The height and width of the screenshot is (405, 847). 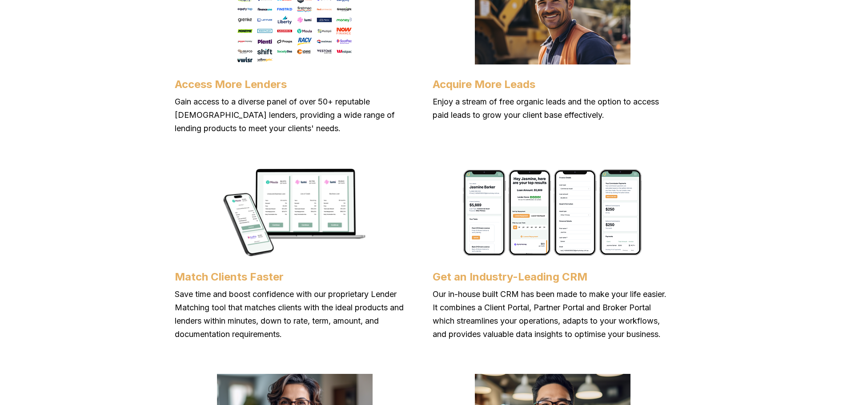 I want to click on p: Our in-house built CRM has been made to make your life easier. It combines a Client Portal, Partn..., so click(x=553, y=314).